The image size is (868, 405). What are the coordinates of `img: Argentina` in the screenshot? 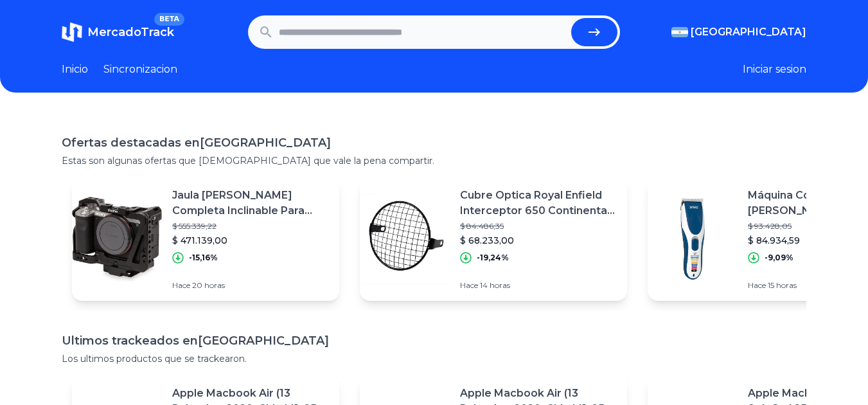 It's located at (680, 32).